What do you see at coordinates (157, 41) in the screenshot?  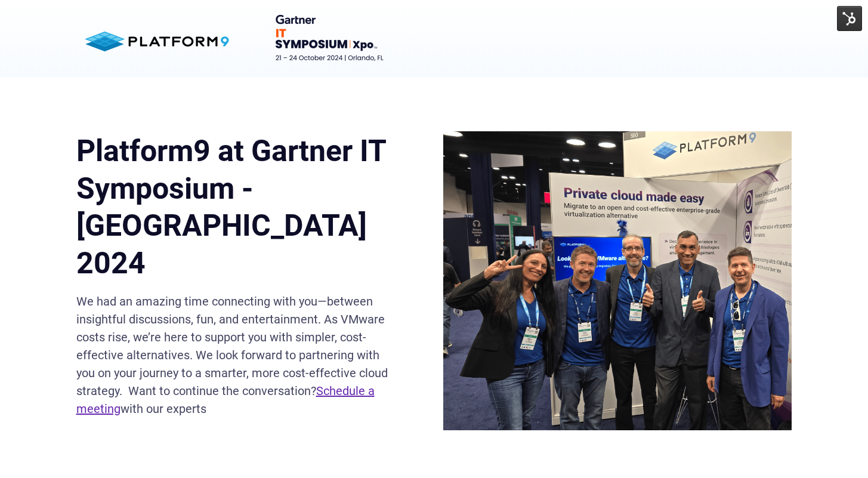 I see `img: pf9-2` at bounding box center [157, 41].